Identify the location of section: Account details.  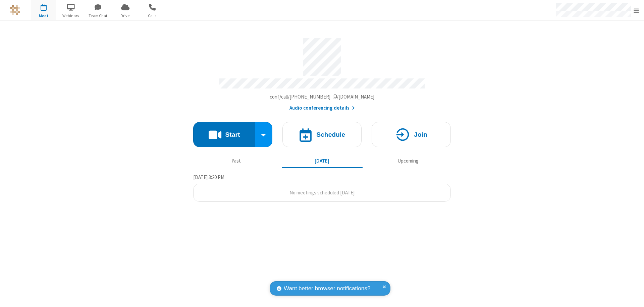
(322, 72).